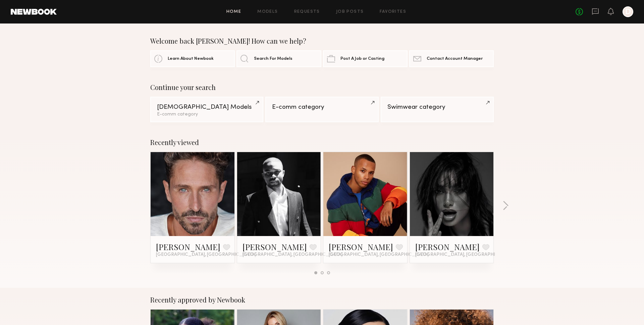  What do you see at coordinates (628, 12) in the screenshot?
I see `a: D` at bounding box center [628, 12].